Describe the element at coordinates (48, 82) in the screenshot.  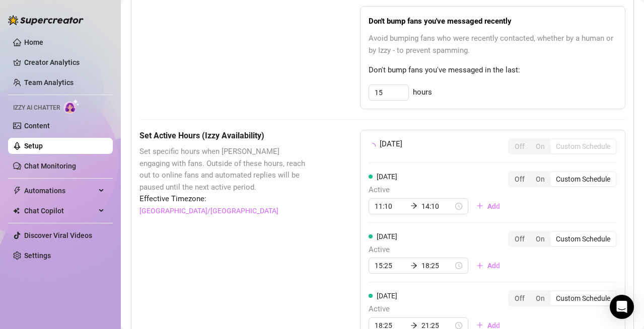
I see `a: Team Analytics` at that location.